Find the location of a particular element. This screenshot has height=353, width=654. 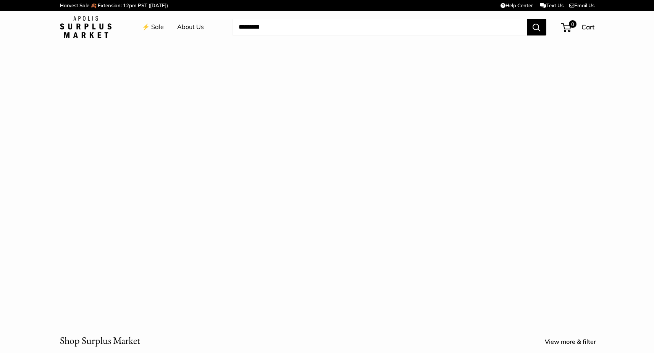

input: Search... is located at coordinates (380, 27).